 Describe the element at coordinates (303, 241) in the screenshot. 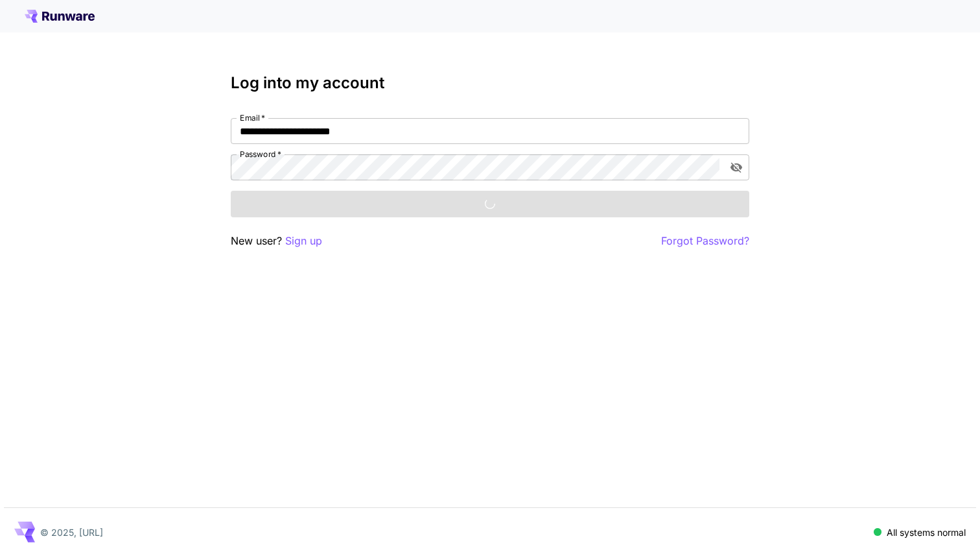

I see `button: Sign up` at that location.